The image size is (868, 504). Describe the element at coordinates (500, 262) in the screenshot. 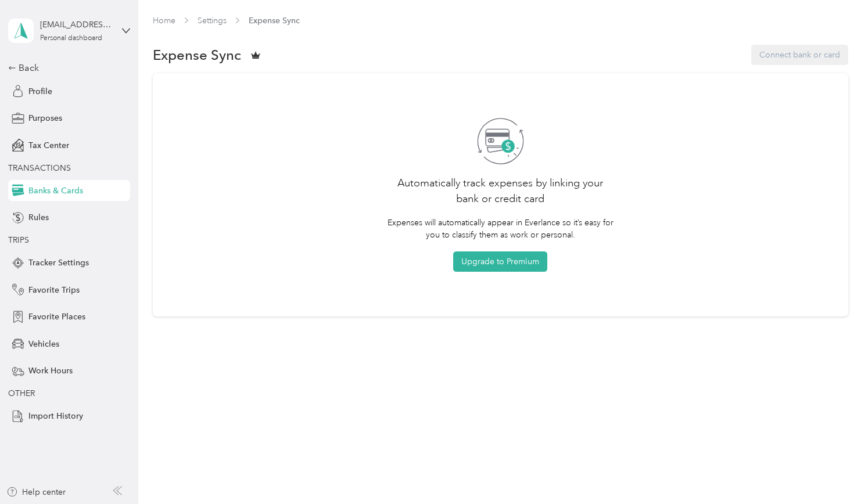

I see `button: Upgrade to Premium` at that location.